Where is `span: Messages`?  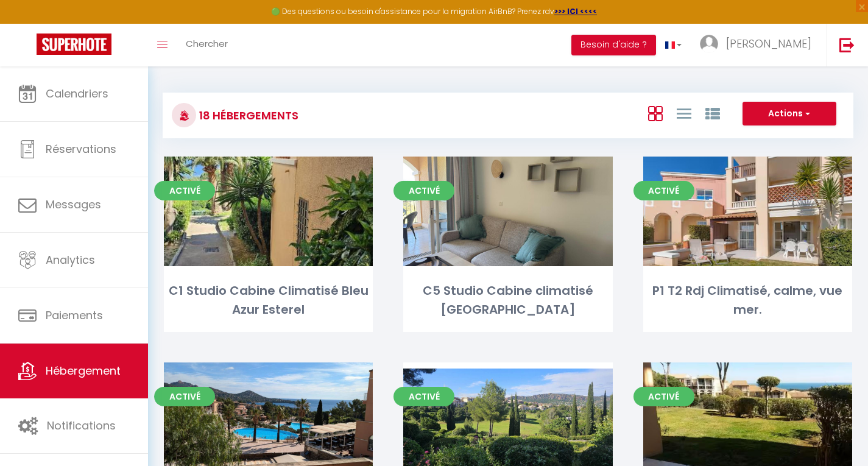 span: Messages is located at coordinates (73, 204).